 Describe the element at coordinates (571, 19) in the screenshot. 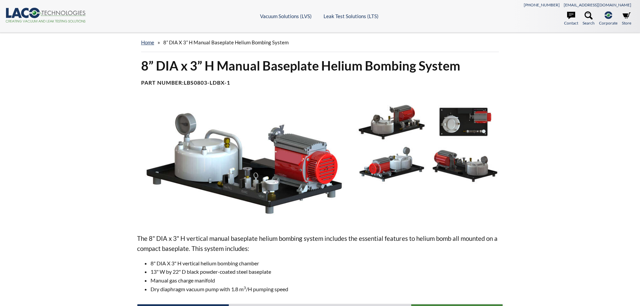

I see `a: Contact` at that location.